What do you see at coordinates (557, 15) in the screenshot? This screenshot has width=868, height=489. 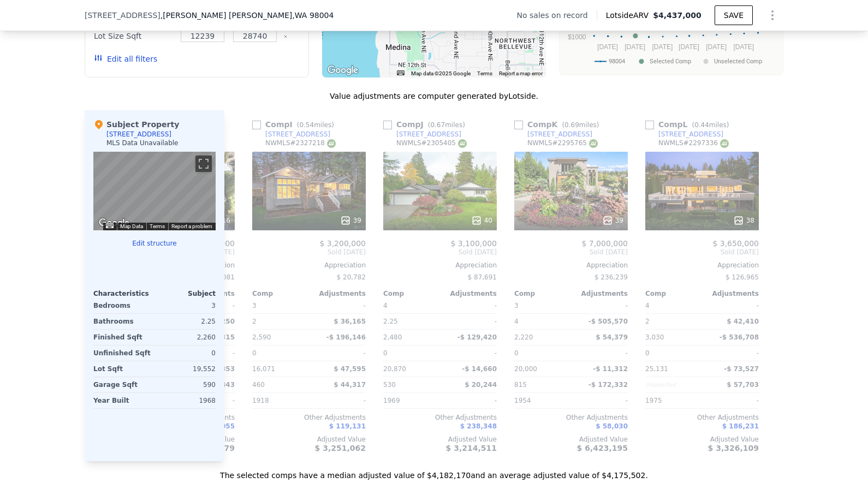 I see `div: No sales on record` at bounding box center [557, 15].